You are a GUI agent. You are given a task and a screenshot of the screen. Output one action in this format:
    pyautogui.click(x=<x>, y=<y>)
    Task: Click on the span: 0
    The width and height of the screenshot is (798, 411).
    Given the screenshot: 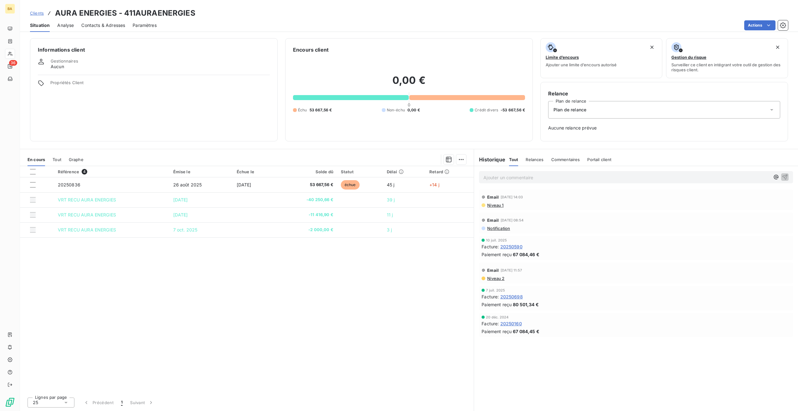 What is the action you would take?
    pyautogui.click(x=409, y=105)
    